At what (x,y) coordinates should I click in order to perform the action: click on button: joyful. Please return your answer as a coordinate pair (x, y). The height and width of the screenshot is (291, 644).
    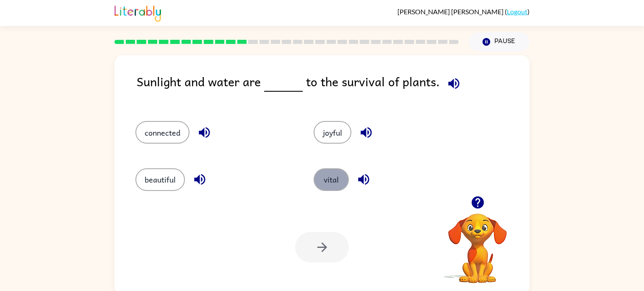
    Looking at the image, I should click on (332, 132).